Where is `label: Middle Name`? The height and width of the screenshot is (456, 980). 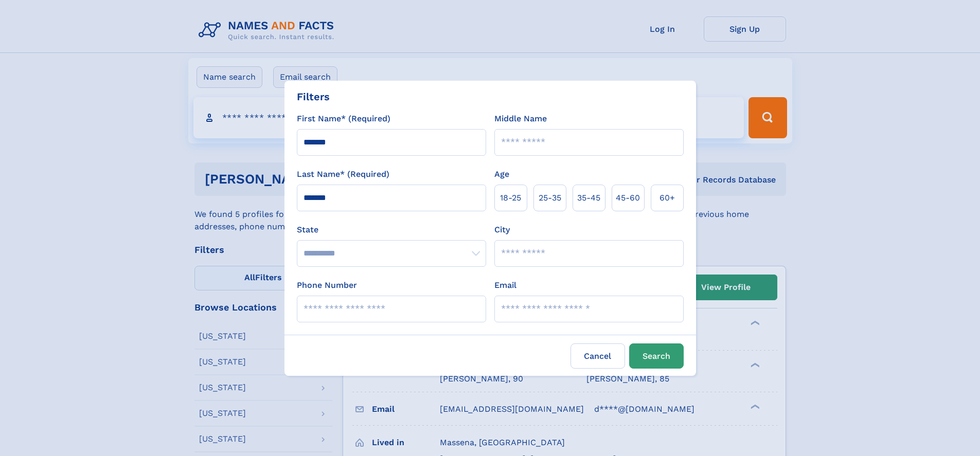
label: Middle Name is located at coordinates (521, 119).